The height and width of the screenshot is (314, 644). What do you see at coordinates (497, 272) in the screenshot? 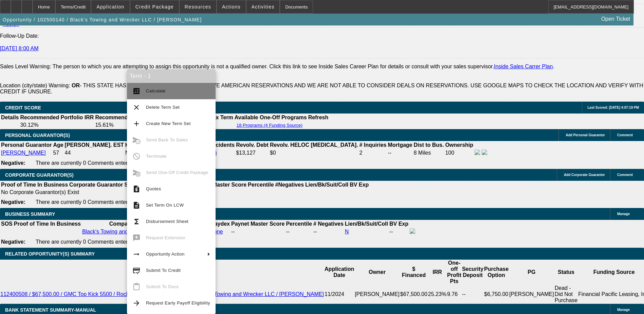
I see `th: Purchase Option` at bounding box center [497, 272].